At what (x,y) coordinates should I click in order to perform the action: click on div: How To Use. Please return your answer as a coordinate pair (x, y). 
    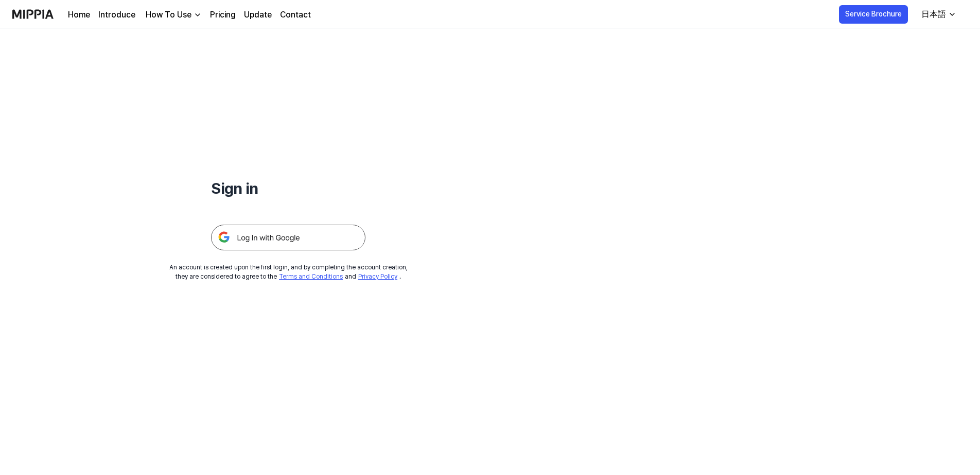
    Looking at the image, I should click on (169, 15).